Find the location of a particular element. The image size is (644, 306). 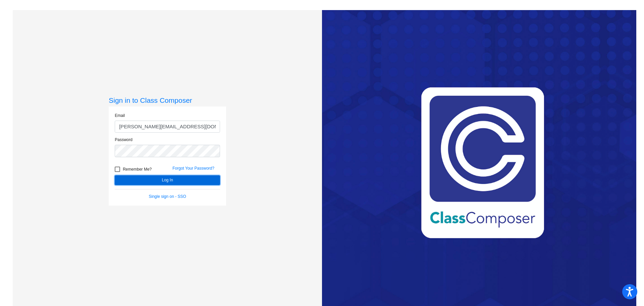

span: Remember Me? is located at coordinates (137, 169).